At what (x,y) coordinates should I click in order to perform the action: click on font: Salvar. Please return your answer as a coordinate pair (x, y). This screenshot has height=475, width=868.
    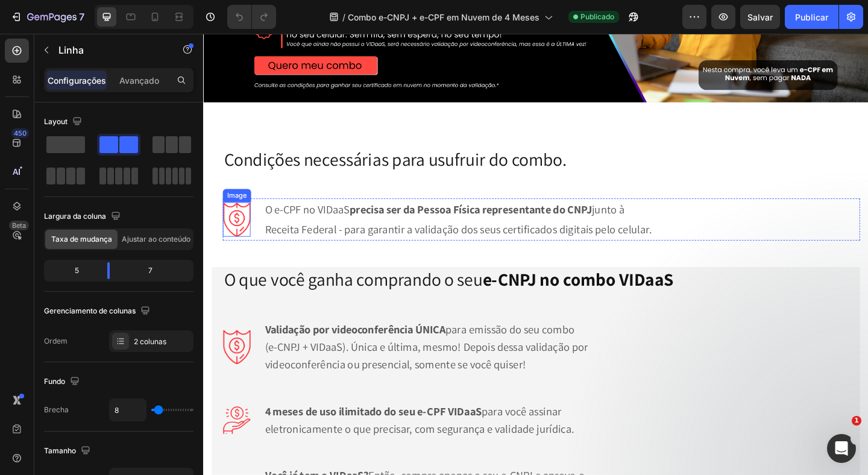
    Looking at the image, I should click on (760, 17).